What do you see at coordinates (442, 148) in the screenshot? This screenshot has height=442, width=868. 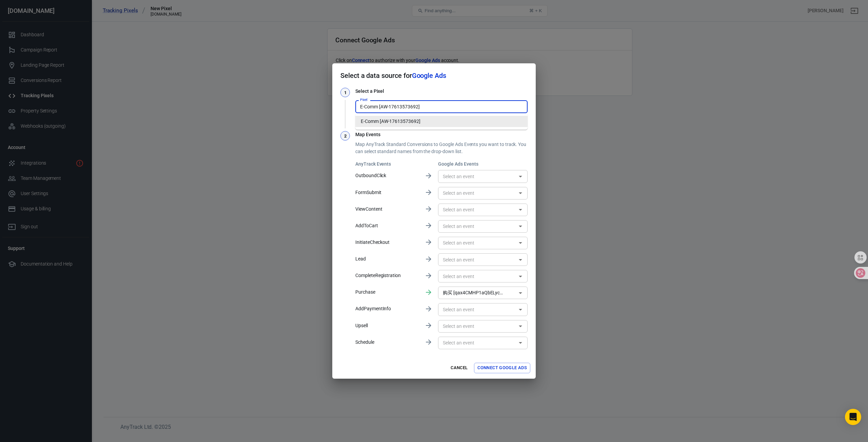 I see `p: Map AnyTrack Standard Conversions to Google Ads Events you want to track. You can select standard...` at bounding box center [442, 148].